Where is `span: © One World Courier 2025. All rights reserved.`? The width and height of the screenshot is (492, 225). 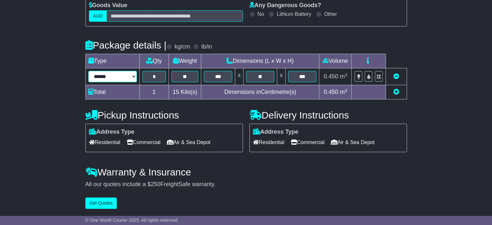 span: © One World Courier 2025. All rights reserved. is located at coordinates (132, 220).